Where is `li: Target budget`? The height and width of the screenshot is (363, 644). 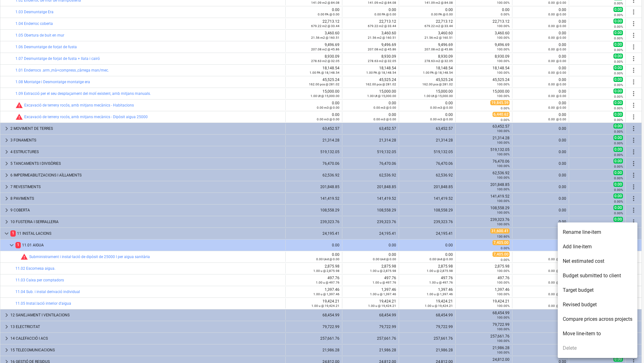 li: Target budget is located at coordinates (598, 290).